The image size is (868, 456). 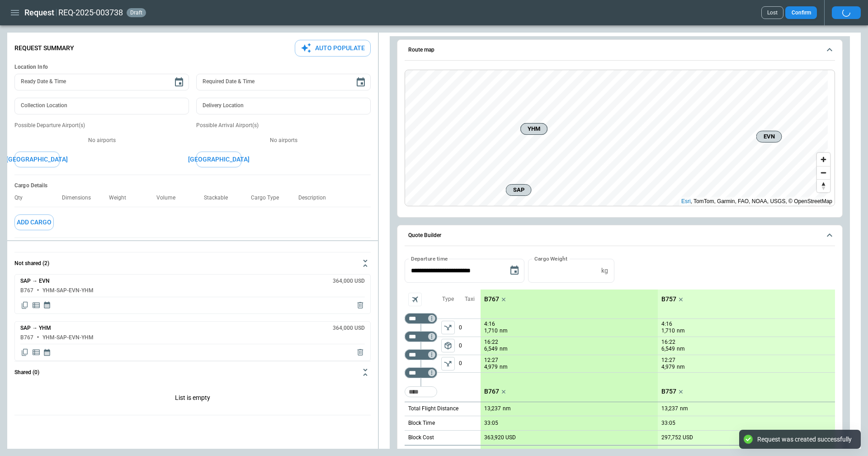 I want to click on p: Block Time, so click(x=421, y=423).